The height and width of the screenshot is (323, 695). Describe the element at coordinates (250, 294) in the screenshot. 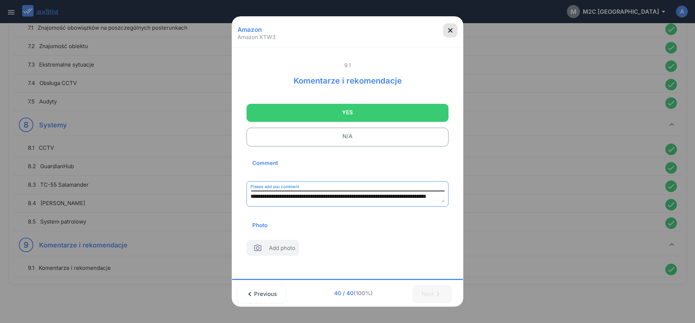

I see `i: chevron_left` at that location.